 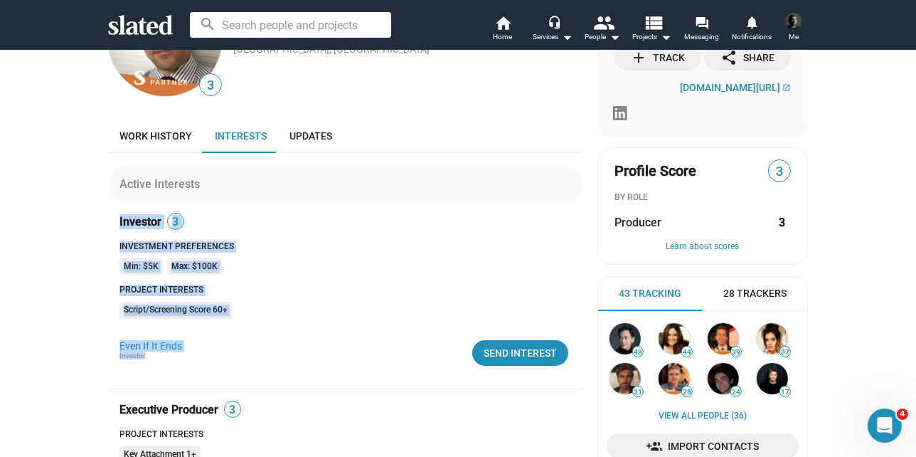 What do you see at coordinates (604, 22) in the screenshot?
I see `mat-icon: people` at bounding box center [604, 22].